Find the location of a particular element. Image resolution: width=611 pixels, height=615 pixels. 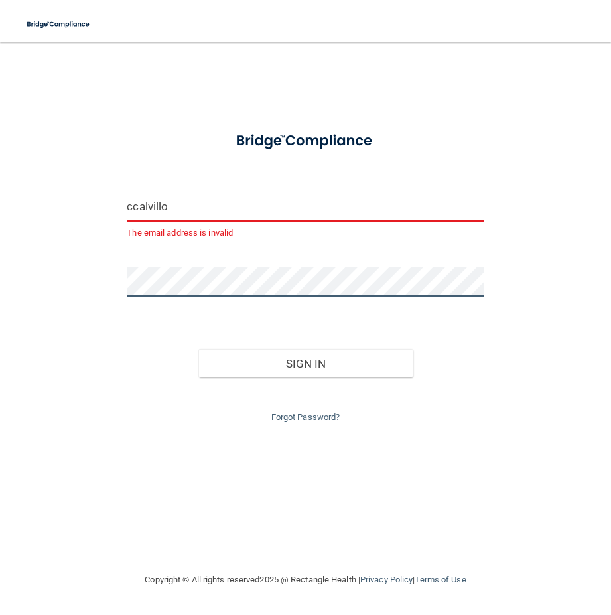

button: Sign In is located at coordinates (305, 363).